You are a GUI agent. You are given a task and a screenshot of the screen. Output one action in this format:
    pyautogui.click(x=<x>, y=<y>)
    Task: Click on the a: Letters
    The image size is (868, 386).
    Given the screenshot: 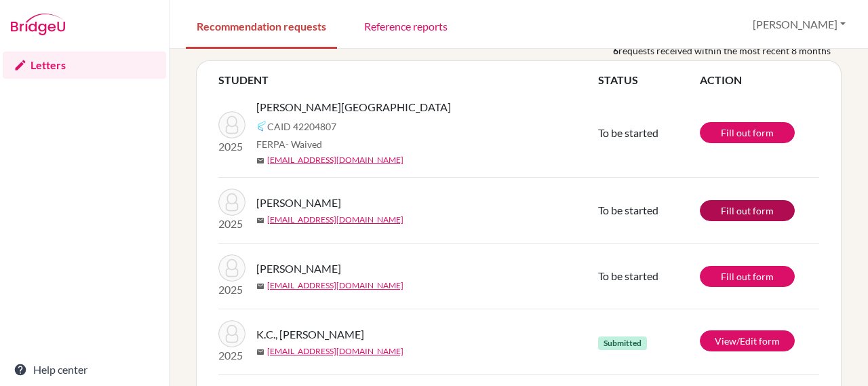 What is the action you would take?
    pyautogui.click(x=84, y=65)
    